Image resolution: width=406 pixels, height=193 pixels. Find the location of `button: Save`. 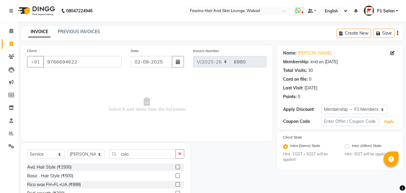

button: Save is located at coordinates (384, 33).